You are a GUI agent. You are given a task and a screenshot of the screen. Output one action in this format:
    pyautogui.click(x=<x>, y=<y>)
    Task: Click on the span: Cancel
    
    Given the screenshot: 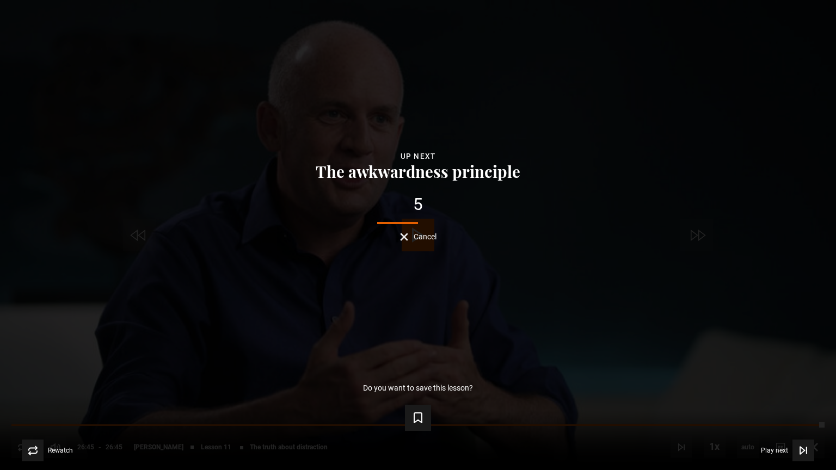 What is the action you would take?
    pyautogui.click(x=425, y=237)
    